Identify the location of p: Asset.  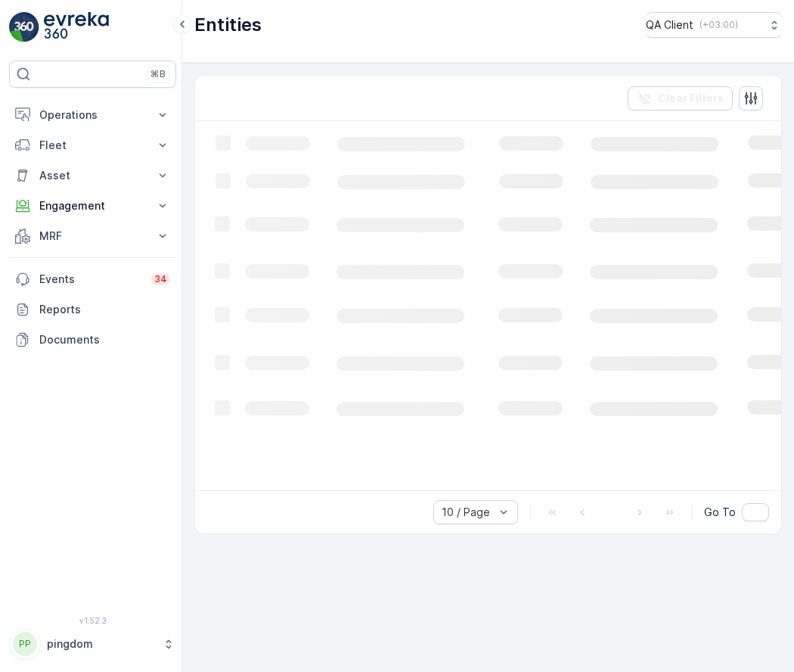
(92, 176).